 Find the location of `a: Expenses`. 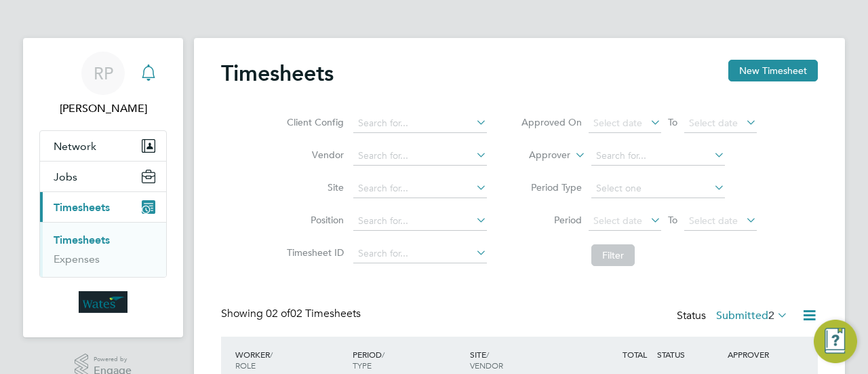

a: Expenses is located at coordinates (77, 258).